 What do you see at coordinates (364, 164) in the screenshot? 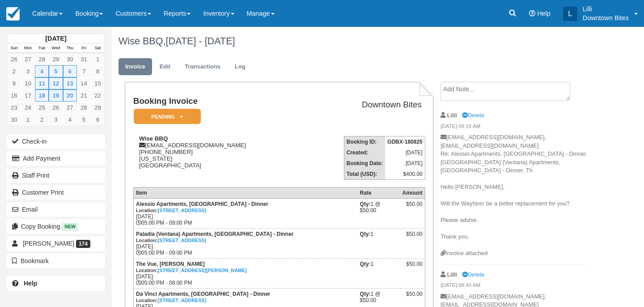
I see `th: Booking Date:` at bounding box center [364, 164].